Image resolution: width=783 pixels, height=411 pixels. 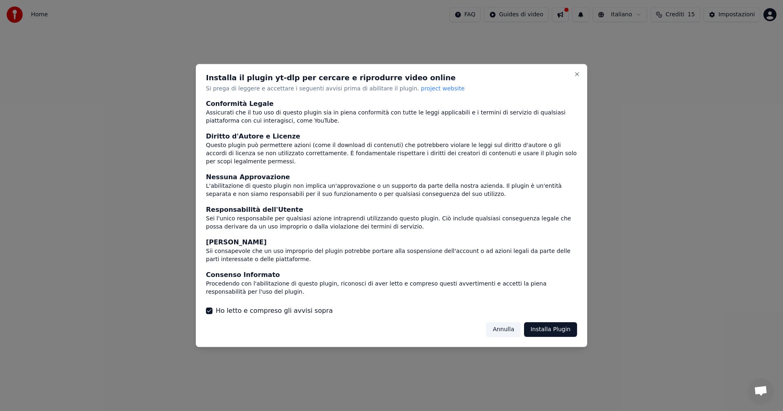 What do you see at coordinates (391, 223) in the screenshot?
I see `div: Sei l'unico responsabile per qualsiasi azione intraprendi utilizzando questo plugin. Ciò include ...` at bounding box center [391, 223].